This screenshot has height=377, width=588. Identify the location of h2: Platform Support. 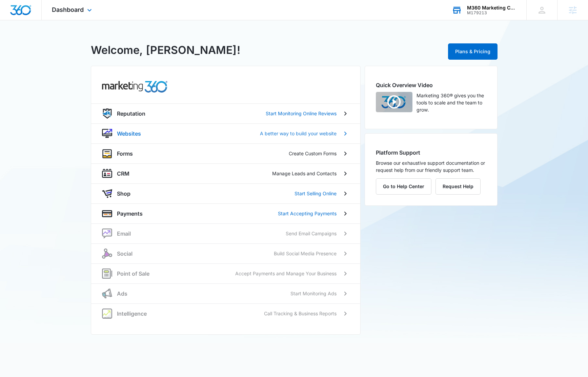
(431, 153).